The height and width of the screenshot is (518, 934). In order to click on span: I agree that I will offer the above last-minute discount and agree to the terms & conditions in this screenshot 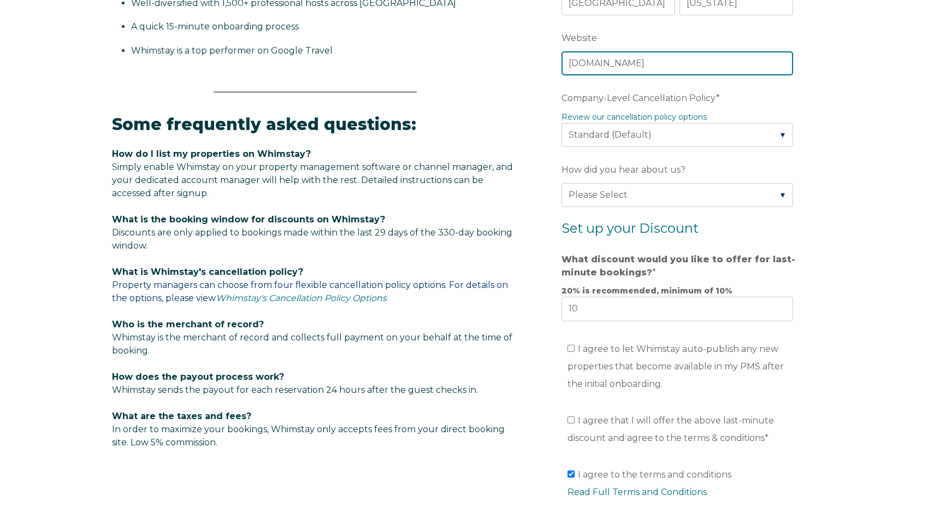, I will do `click(671, 429)`.